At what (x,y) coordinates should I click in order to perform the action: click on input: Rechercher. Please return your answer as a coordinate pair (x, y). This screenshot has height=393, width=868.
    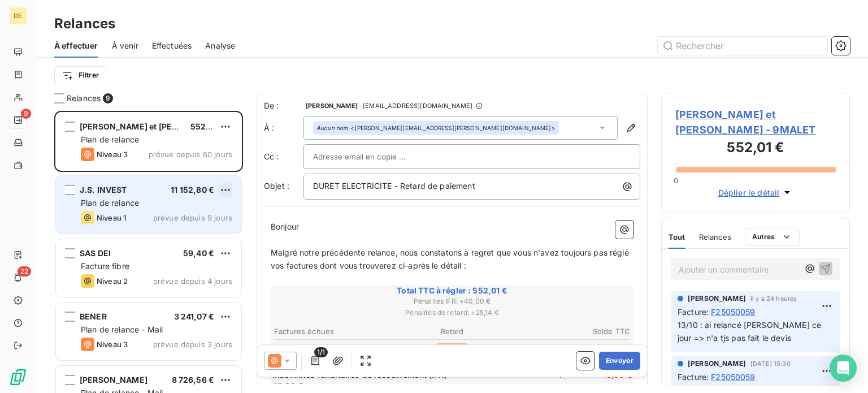
    Looking at the image, I should click on (743, 46).